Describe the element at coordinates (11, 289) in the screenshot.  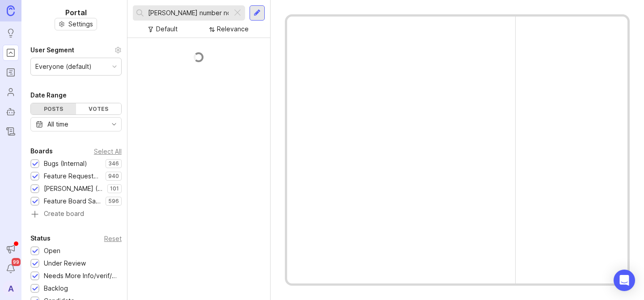
I see `button: A` at that location.